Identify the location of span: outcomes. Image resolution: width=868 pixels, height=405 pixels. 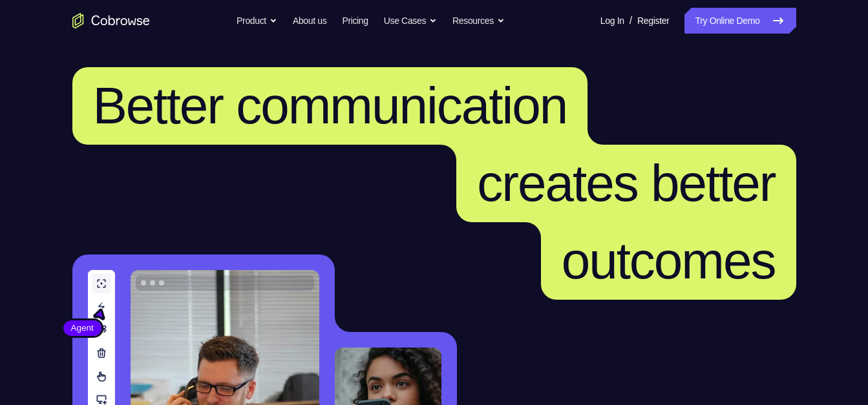
(668, 260).